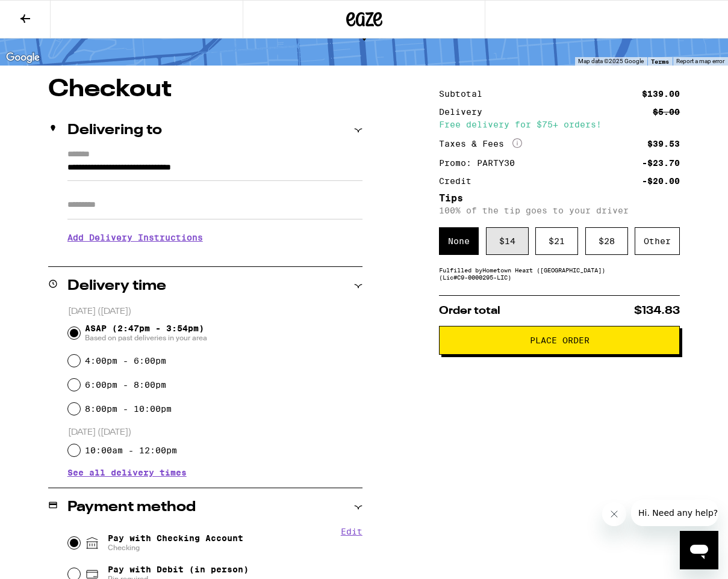 The height and width of the screenshot is (579, 728). Describe the element at coordinates (117, 286) in the screenshot. I see `h2: Delivery time` at that location.